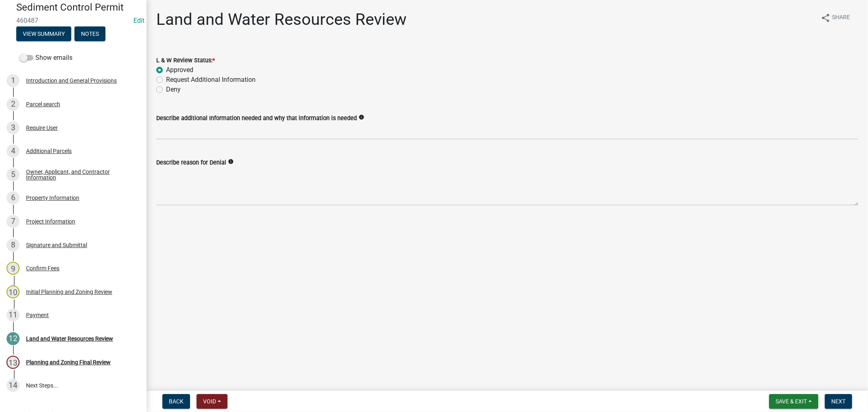 This screenshot has height=412, width=868. What do you see at coordinates (69, 339) in the screenshot?
I see `div: Land and Water Resources Review` at bounding box center [69, 339].